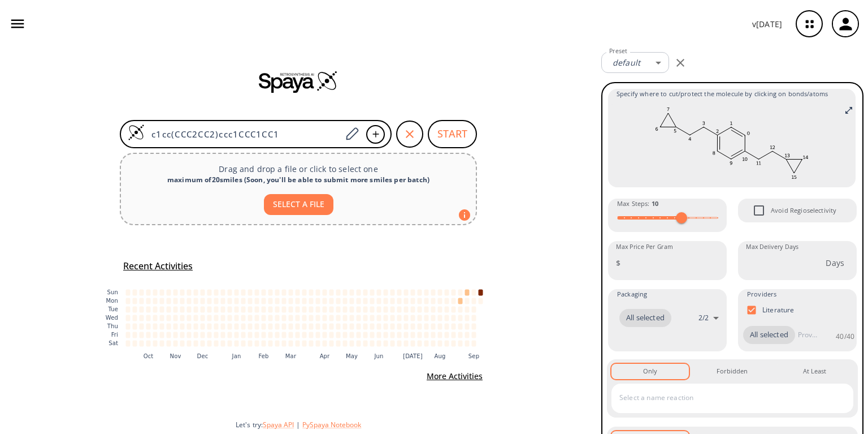  I want to click on button: Recent Activities, so click(158, 266).